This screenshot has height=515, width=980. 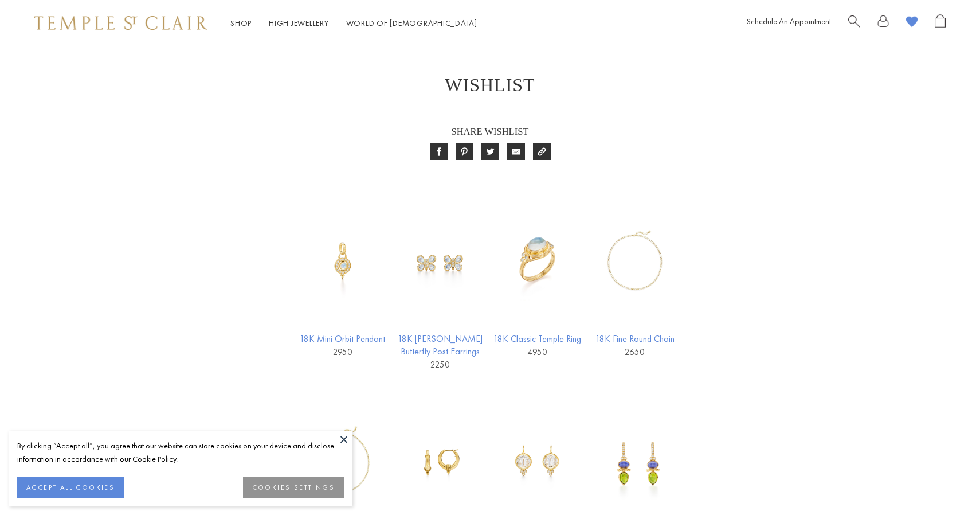 What do you see at coordinates (240, 23) in the screenshot?
I see `a: ShopShop` at bounding box center [240, 23].